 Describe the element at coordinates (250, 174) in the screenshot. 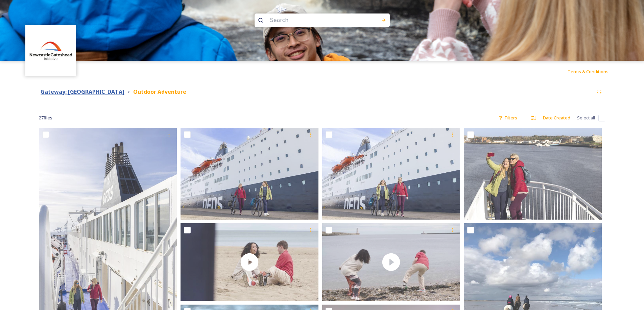

I see `img: LVEP_North_Tyneside_20241023_DFDS_Kevin Gibson_Beach_004 - Copy.JPG` at that location.